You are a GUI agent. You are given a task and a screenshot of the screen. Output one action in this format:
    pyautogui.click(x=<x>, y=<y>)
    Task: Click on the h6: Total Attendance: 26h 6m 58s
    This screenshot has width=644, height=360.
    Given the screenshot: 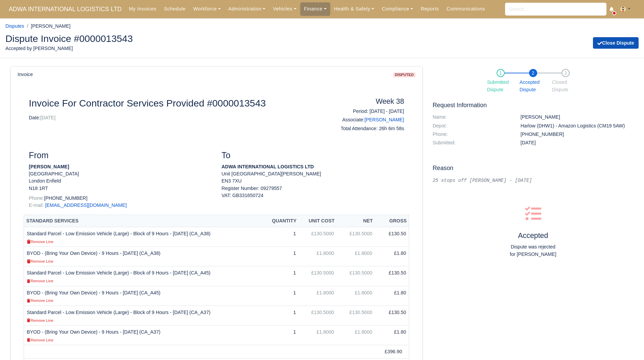 What is the action you would take?
    pyautogui.click(x=361, y=129)
    